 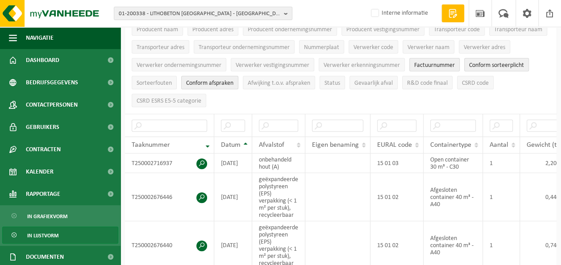 I want to click on label: Interne informatie, so click(x=399, y=13).